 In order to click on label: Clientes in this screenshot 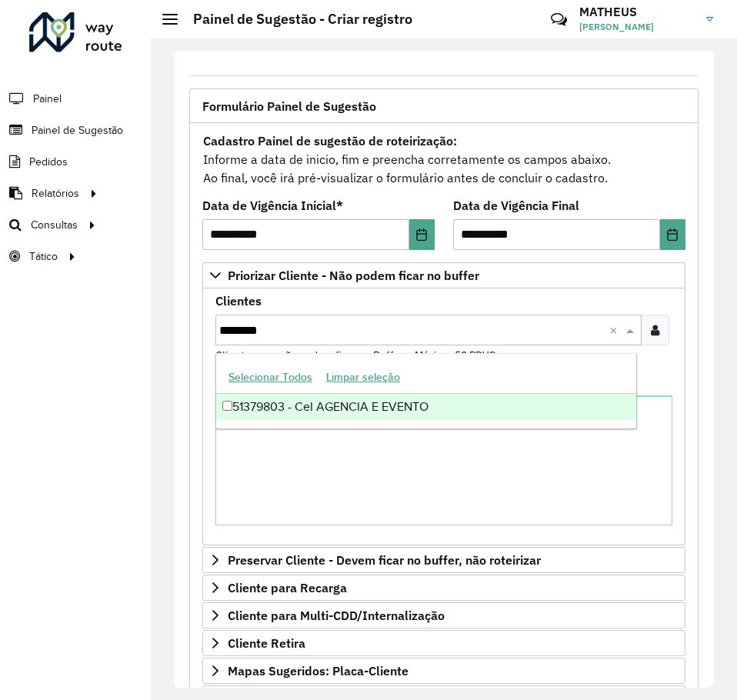, I will do `click(239, 301)`.